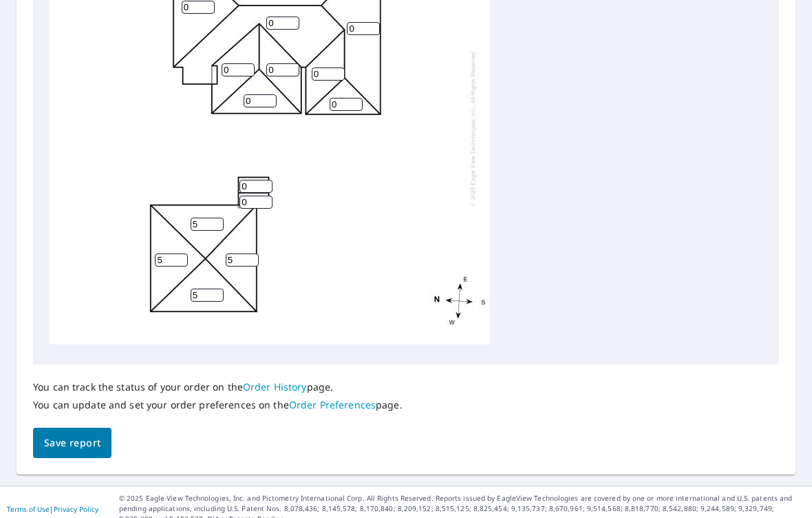 This screenshot has height=518, width=812. Describe the element at coordinates (72, 443) in the screenshot. I see `button: Save report` at that location.